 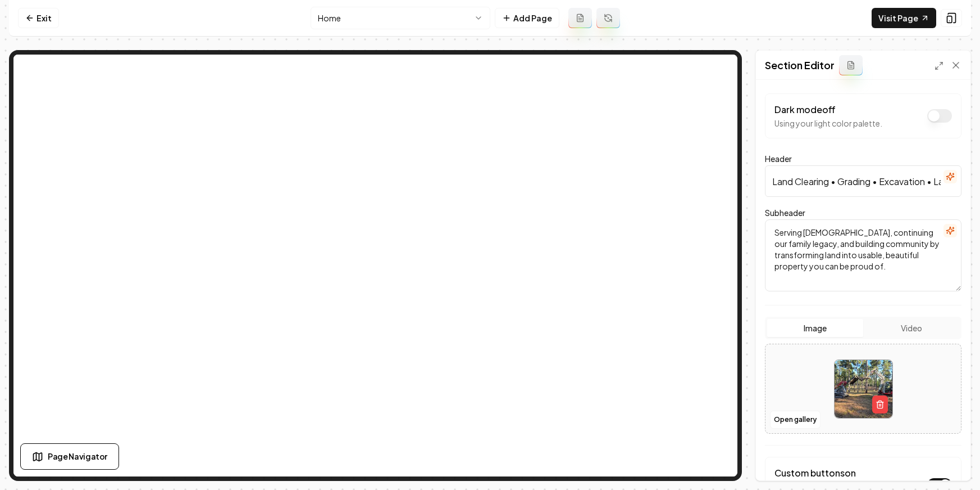 I want to click on button: Image, so click(x=816, y=328).